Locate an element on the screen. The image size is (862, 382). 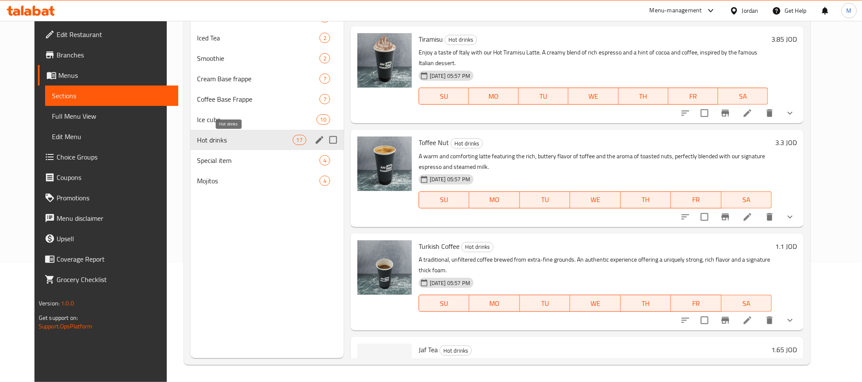
span: Get support on: is located at coordinates (58, 318).